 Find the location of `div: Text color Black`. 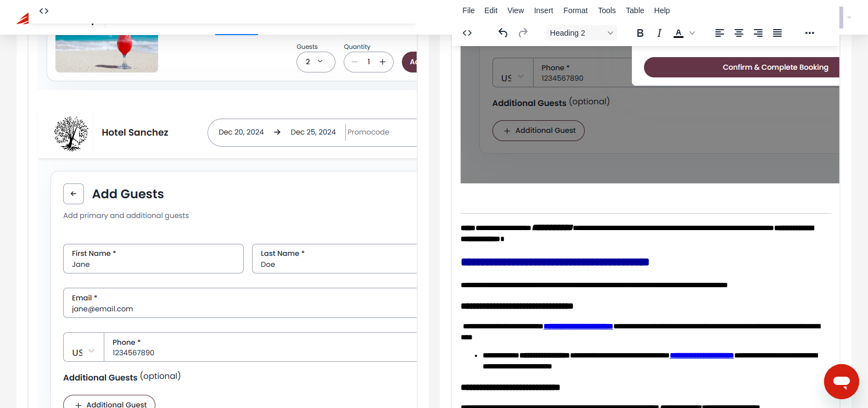

div: Text color Black is located at coordinates (682, 33).